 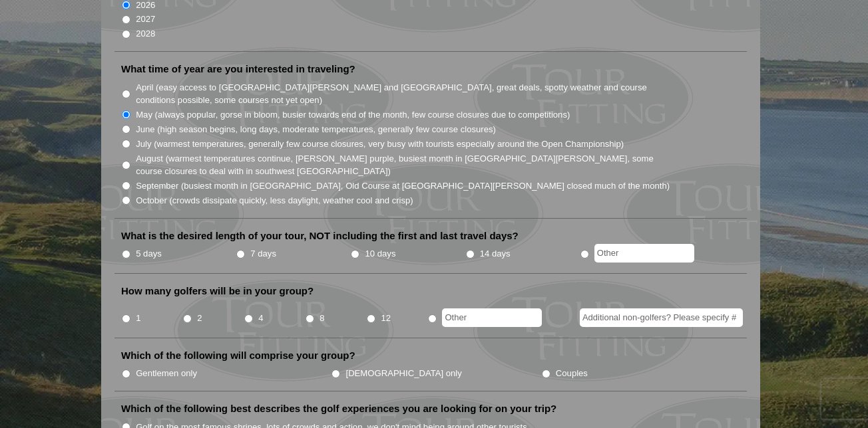 I want to click on label: 4, so click(x=260, y=318).